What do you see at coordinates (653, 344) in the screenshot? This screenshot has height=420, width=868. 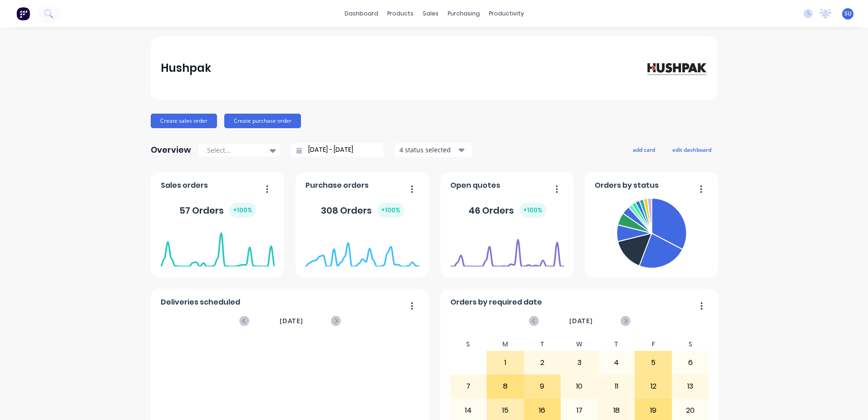 I see `div: F` at bounding box center [653, 344].